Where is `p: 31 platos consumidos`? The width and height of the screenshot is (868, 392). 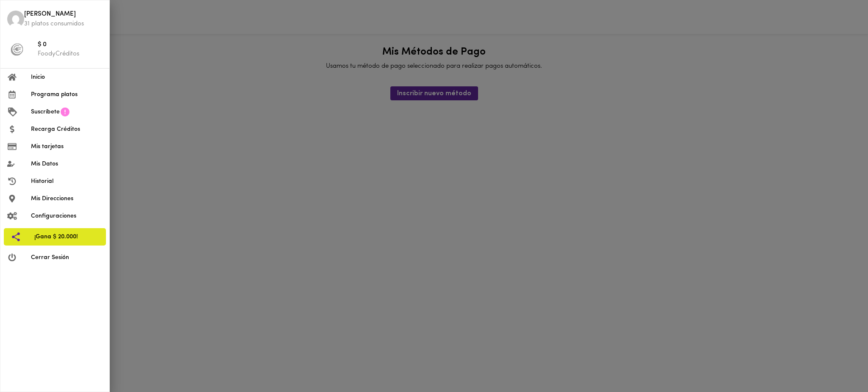 p: 31 platos consumidos is located at coordinates (63, 24).